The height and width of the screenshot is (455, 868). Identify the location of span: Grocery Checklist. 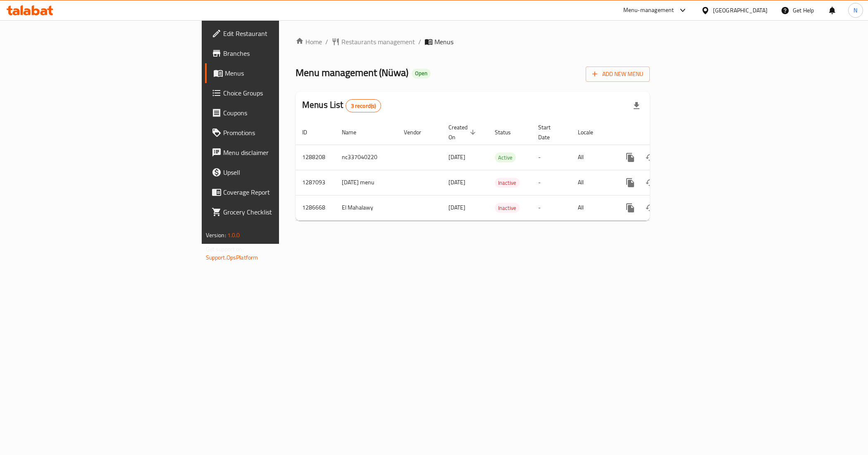
(282, 212).